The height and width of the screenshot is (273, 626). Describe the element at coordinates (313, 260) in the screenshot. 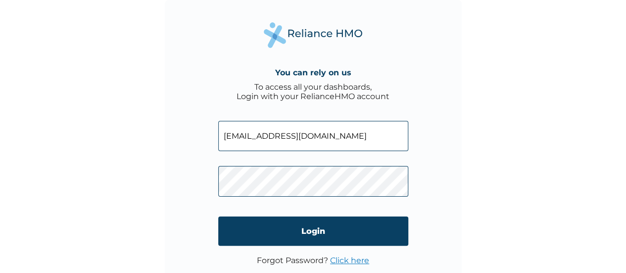

I see `p: Forgot Password?` at that location.